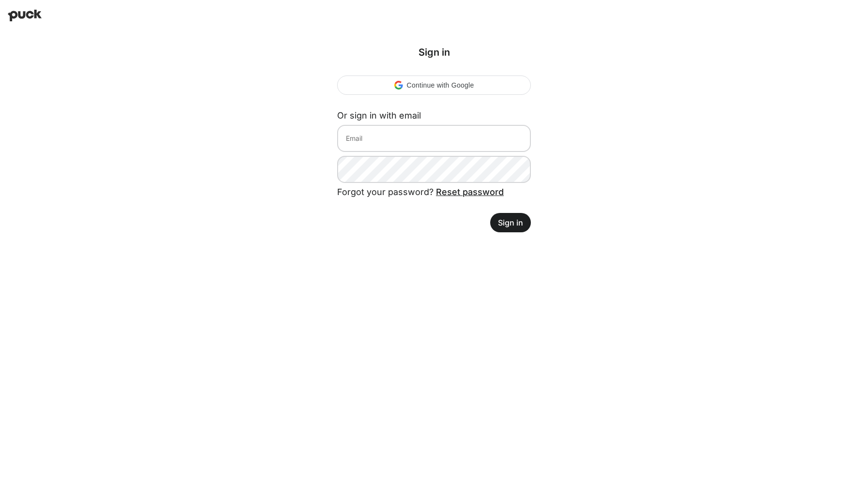  What do you see at coordinates (470, 192) in the screenshot?
I see `a: Reset password` at bounding box center [470, 192].